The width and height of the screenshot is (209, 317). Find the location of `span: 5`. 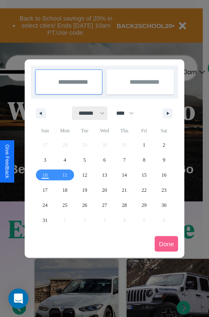

span: 5 is located at coordinates (85, 160).